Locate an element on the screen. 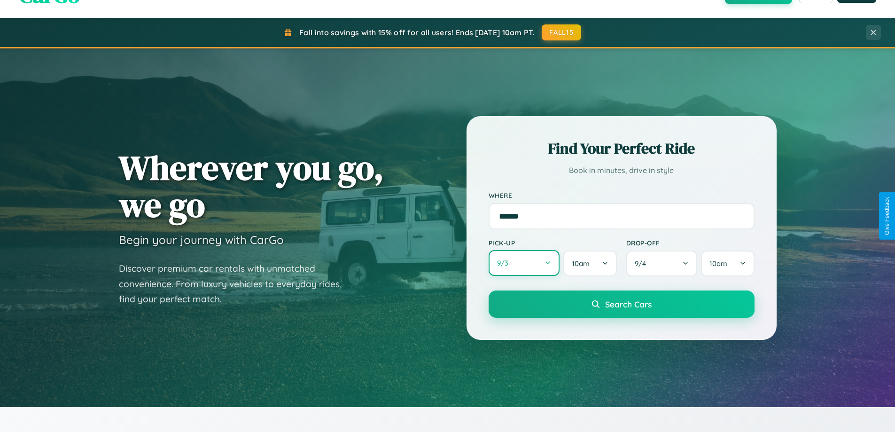 The height and width of the screenshot is (432, 895). button: 9/4 is located at coordinates (662, 263).